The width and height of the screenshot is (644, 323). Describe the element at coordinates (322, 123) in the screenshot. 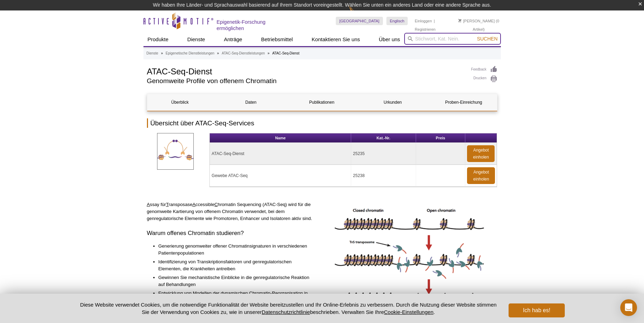

I see `h2: Übersicht über ATAC-Seq-Services` at that location.